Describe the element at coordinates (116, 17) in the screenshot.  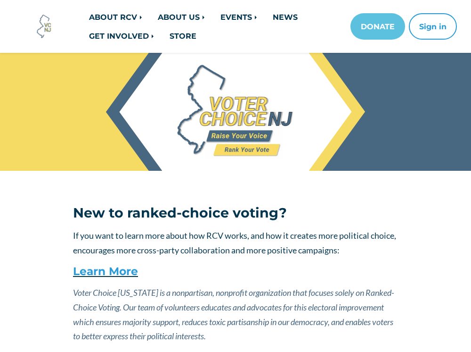
I see `a: ABOUT RCV` at that location.